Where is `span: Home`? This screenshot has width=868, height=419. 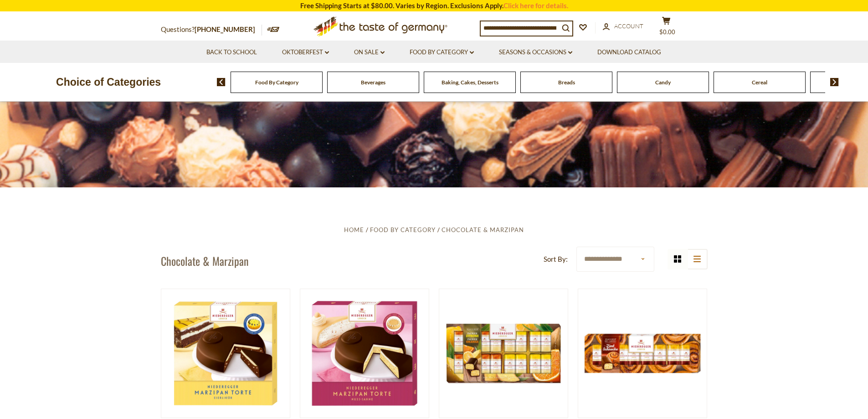
span: Home is located at coordinates (354, 230).